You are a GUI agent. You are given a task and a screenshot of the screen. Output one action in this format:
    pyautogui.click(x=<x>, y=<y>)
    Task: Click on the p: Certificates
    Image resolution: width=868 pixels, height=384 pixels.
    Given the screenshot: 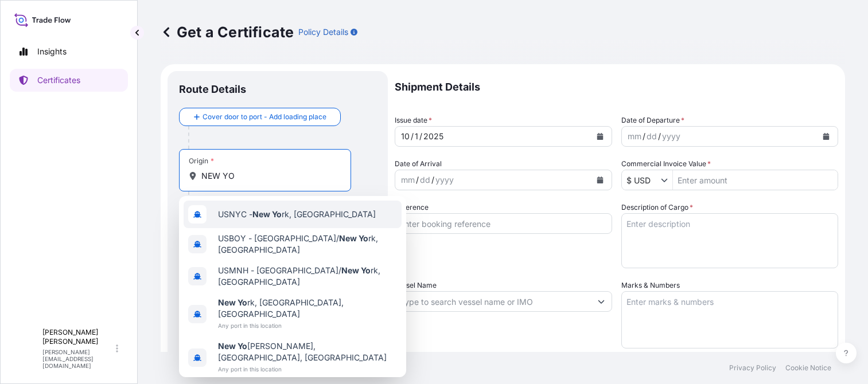 What is the action you would take?
    pyautogui.click(x=58, y=80)
    